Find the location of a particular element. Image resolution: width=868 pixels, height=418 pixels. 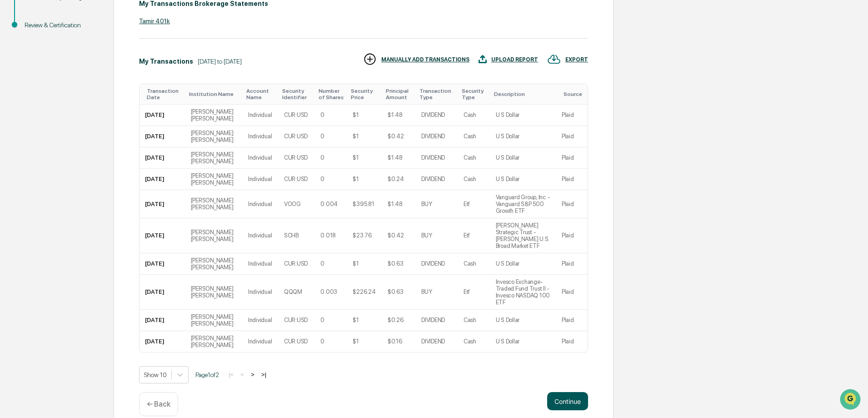

a: 🖐️Preclearance is located at coordinates (33, 119).